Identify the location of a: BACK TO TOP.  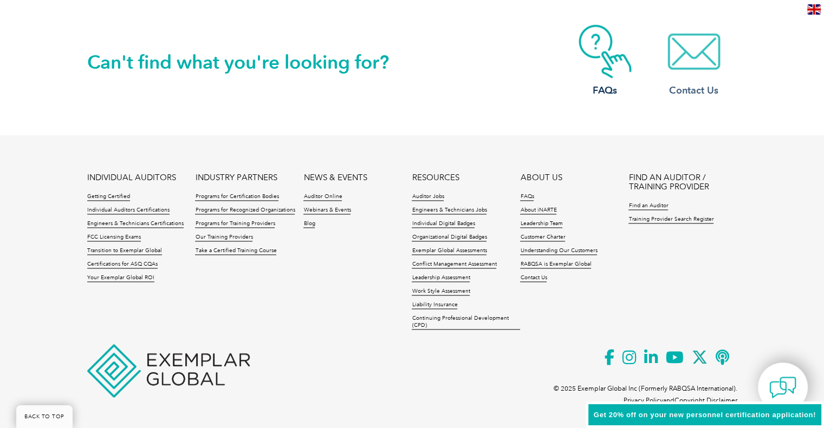
(44, 417).